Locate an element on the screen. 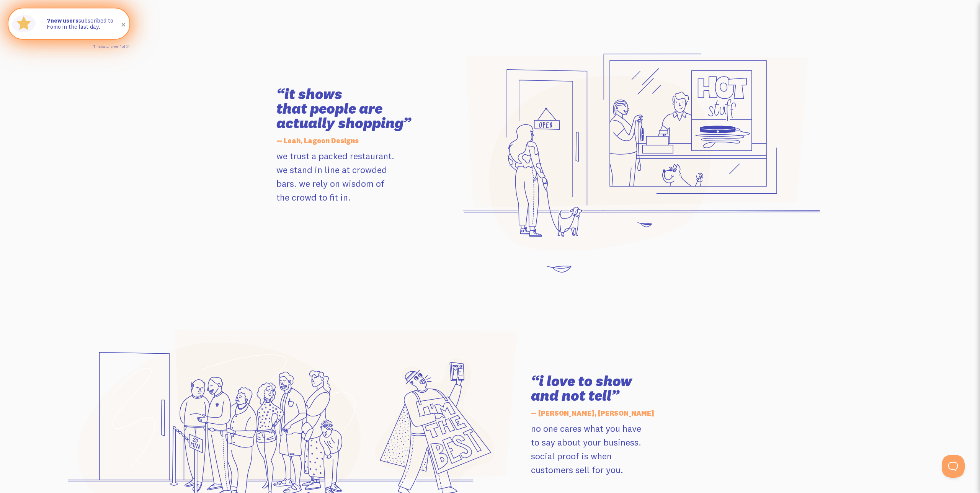  span: 7 is located at coordinates (48, 20).